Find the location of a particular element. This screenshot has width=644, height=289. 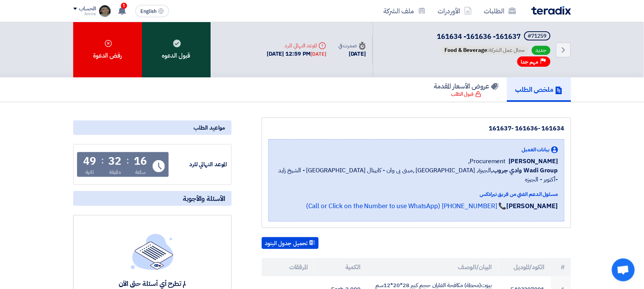

span: English is located at coordinates (149, 12).